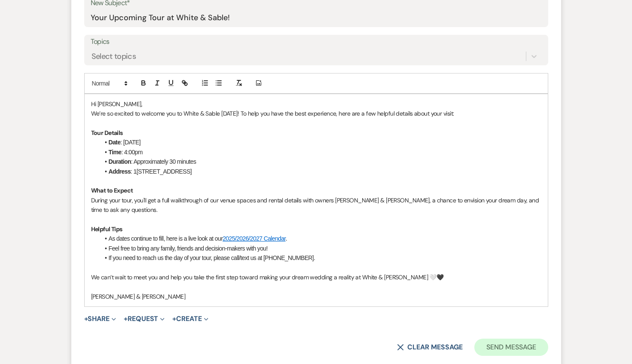 This screenshot has height=364, width=632. I want to click on p: We can’t wait to meet you and help you take the first step toward making your dream wedding a rea..., so click(316, 277).